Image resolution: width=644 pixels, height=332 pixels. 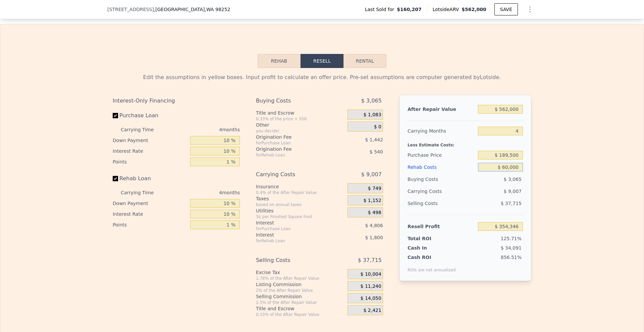 I want to click on div: 0.33% of the price + 550, so click(x=300, y=119).